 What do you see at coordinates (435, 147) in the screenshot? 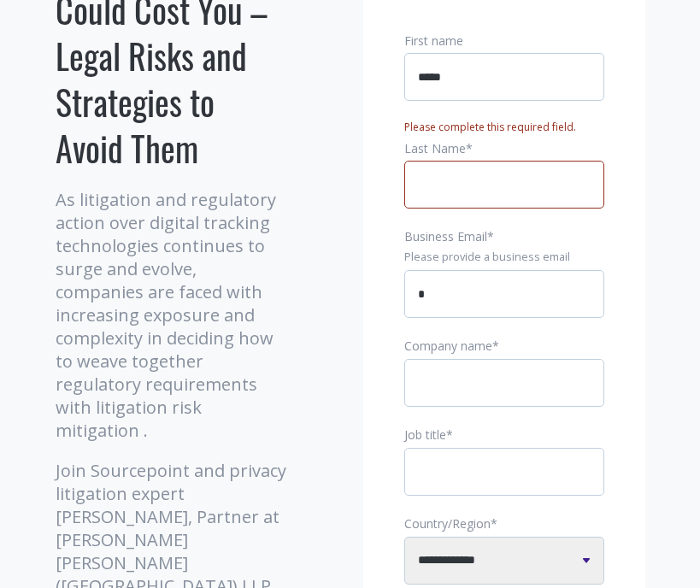
I see `span: Last Name` at bounding box center [435, 147].